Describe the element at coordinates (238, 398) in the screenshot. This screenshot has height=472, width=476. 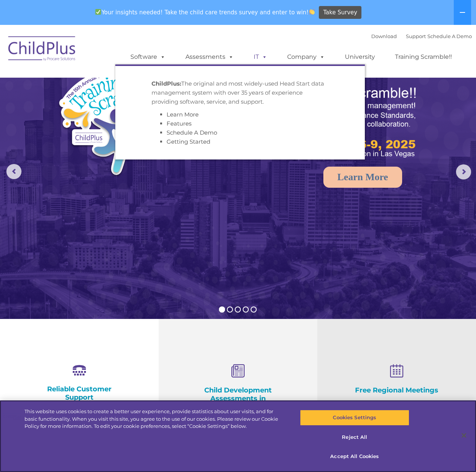
I see `h4: Child Development Assessments in ChildPlus` at that location.